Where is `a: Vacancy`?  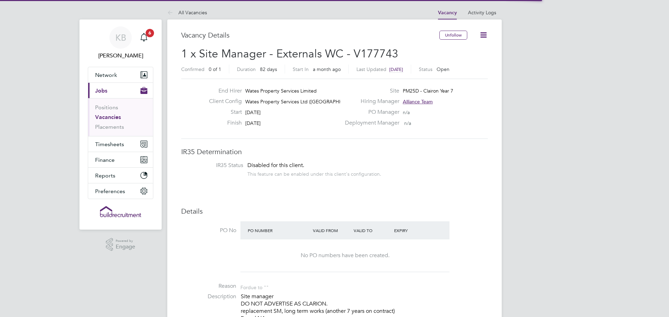
a: Vacancy is located at coordinates (447, 13).